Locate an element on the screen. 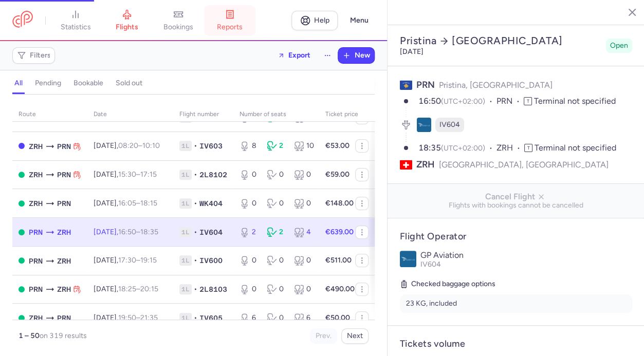  strong: €639.00 is located at coordinates (340, 232).